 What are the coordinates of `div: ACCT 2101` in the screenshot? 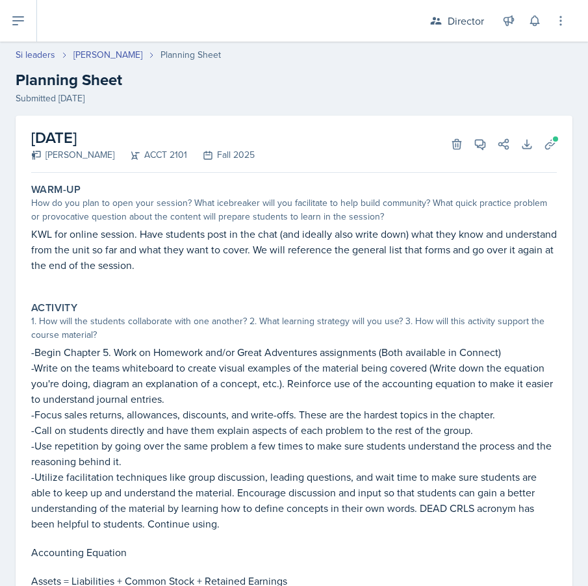 It's located at (151, 155).